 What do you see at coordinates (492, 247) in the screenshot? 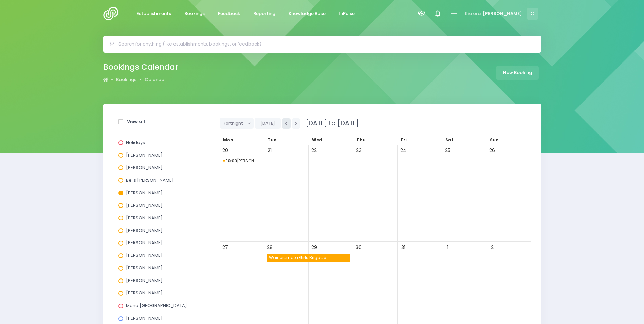
I see `span: 2` at bounding box center [492, 247].